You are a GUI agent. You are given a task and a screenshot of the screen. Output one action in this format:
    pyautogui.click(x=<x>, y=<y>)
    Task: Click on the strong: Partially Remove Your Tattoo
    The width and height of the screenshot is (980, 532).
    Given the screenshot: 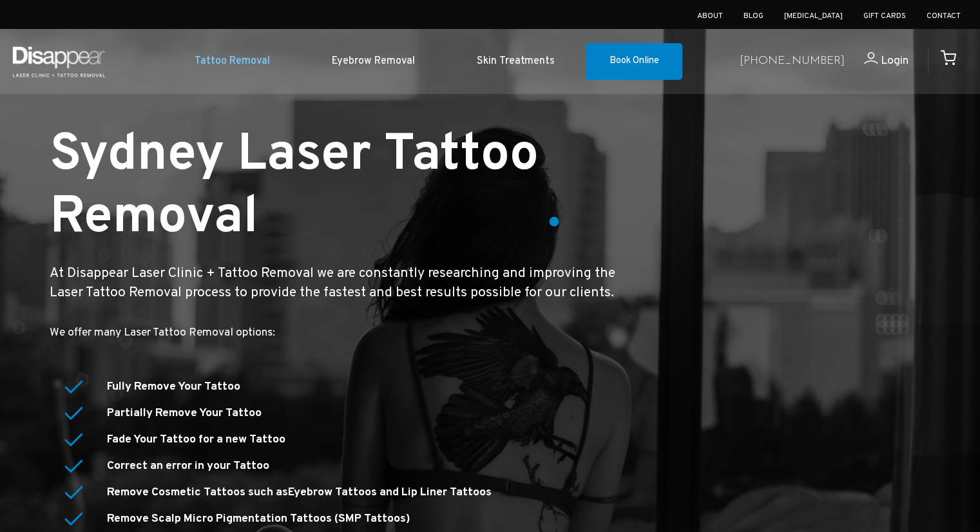 What is the action you would take?
    pyautogui.click(x=184, y=413)
    